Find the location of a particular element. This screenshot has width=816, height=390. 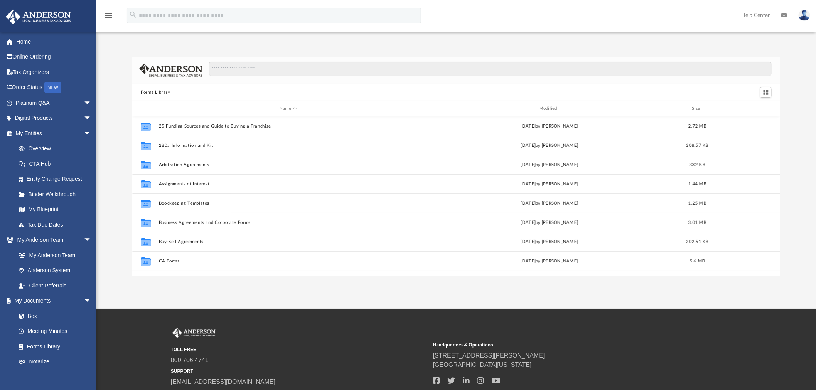

span: 3.01 MB is located at coordinates (697, 222).